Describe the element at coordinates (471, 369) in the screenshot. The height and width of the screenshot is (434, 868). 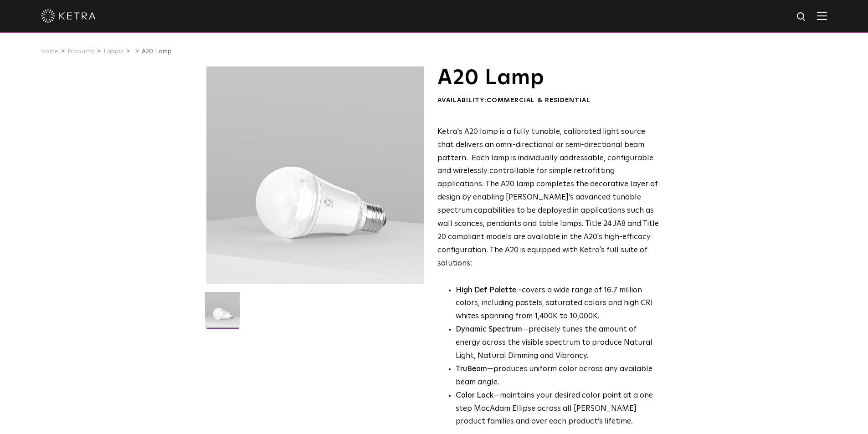
I see `strong: TruBeam` at that location.